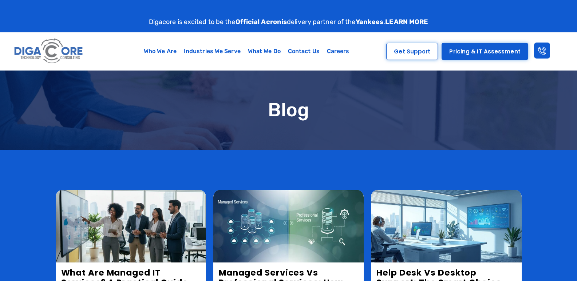  Describe the element at coordinates (288, 226) in the screenshot. I see `img: managed services vs professional services` at that location.